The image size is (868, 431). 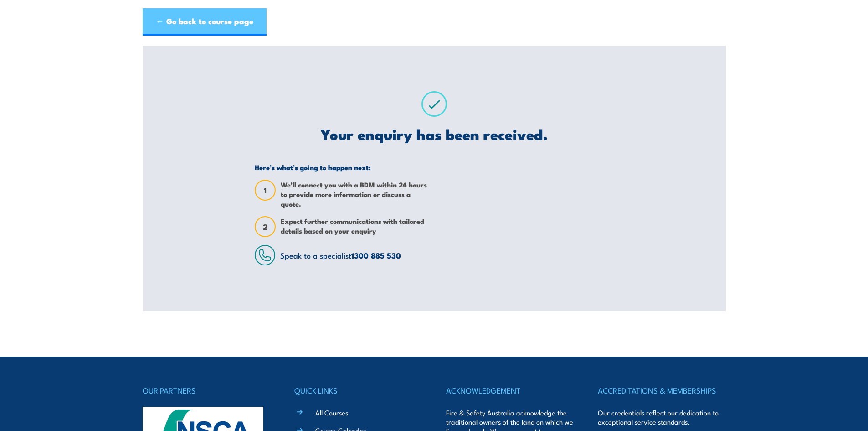 I want to click on span: 2, so click(x=266, y=227).